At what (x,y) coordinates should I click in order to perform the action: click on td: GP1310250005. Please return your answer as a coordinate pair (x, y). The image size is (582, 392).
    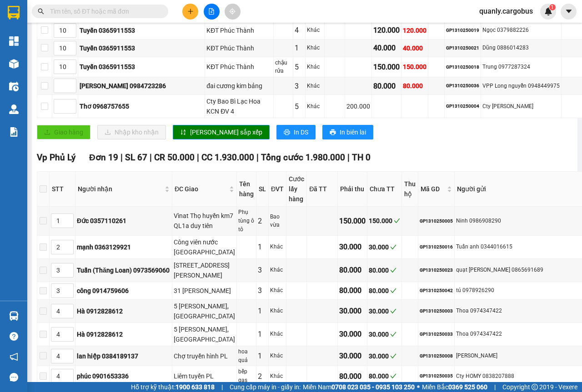
    Looking at the image, I should click on (437, 221).